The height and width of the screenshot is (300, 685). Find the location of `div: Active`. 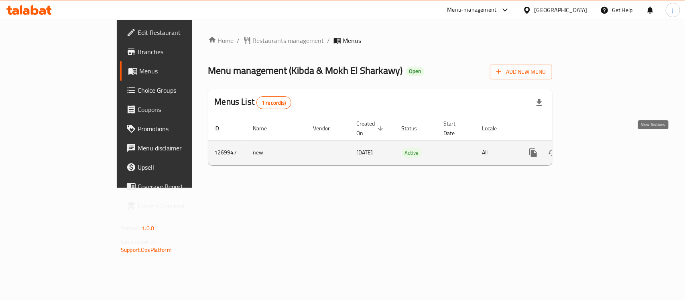

div: Active is located at coordinates (412, 153).